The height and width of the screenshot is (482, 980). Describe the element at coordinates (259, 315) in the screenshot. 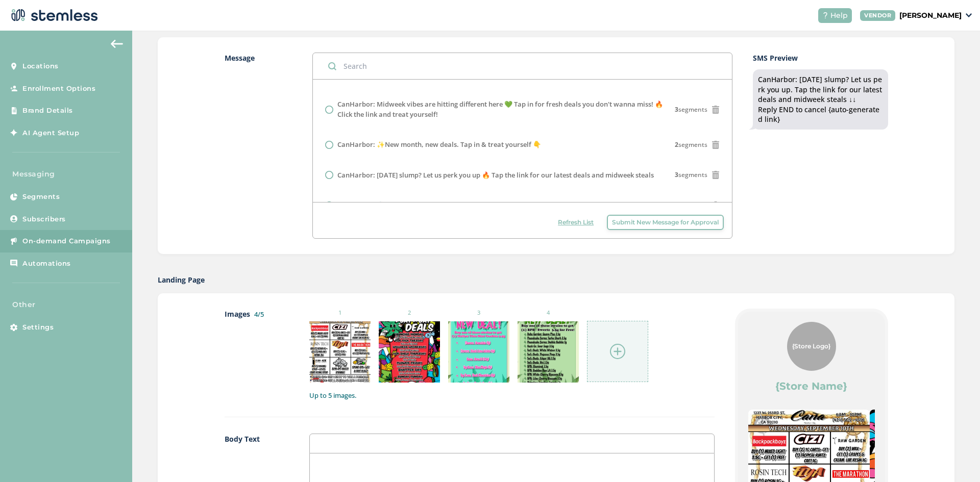

I see `label: 4/5` at that location.